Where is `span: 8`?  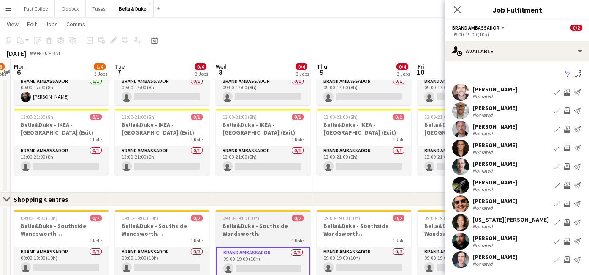
span: 8 is located at coordinates (220, 72).